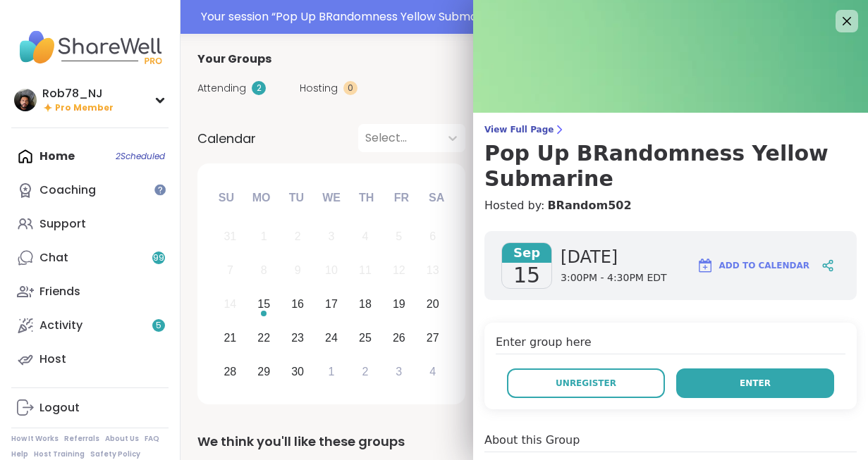  I want to click on div: 27, so click(433, 338).